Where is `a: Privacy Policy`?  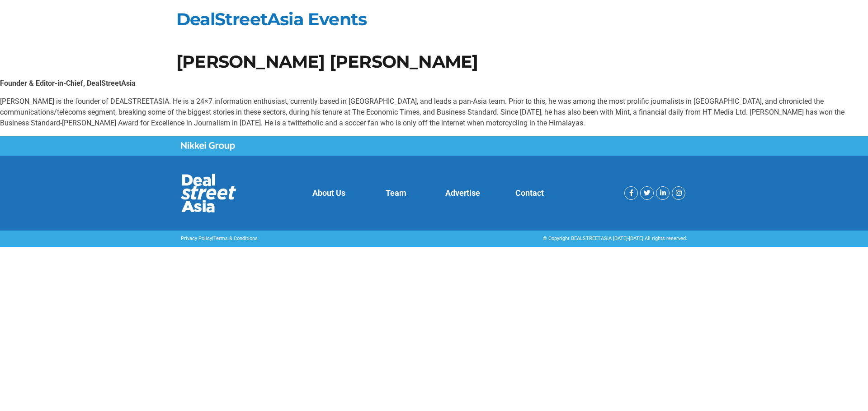
a: Privacy Policy is located at coordinates (196, 238).